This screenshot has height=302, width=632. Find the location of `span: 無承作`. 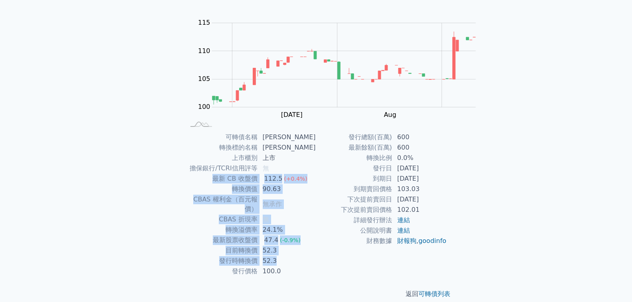

span: 無承作 is located at coordinates (272, 204).